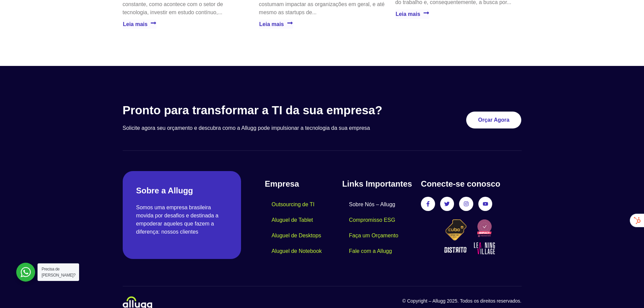  What do you see at coordinates (297, 251) in the screenshot?
I see `a: Aluguel de Notebook` at bounding box center [297, 251].